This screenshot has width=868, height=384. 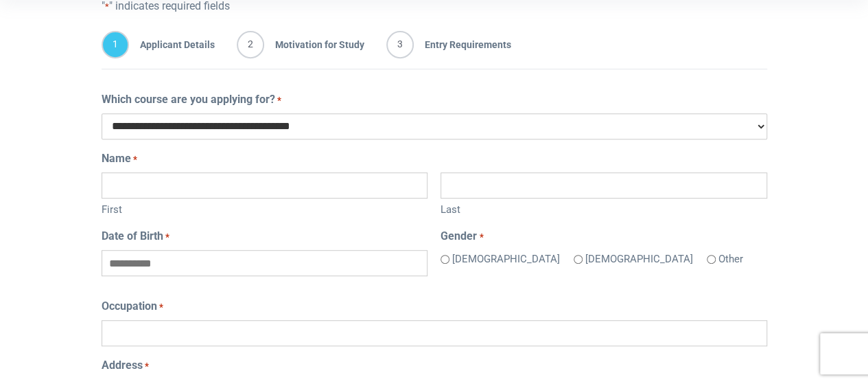 What do you see at coordinates (731, 259) in the screenshot?
I see `label: Other` at bounding box center [731, 259].